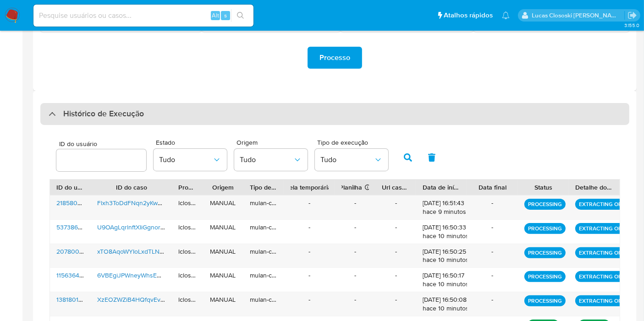 The height and width of the screenshot is (321, 644). I want to click on a: Notificações, so click(506, 15).